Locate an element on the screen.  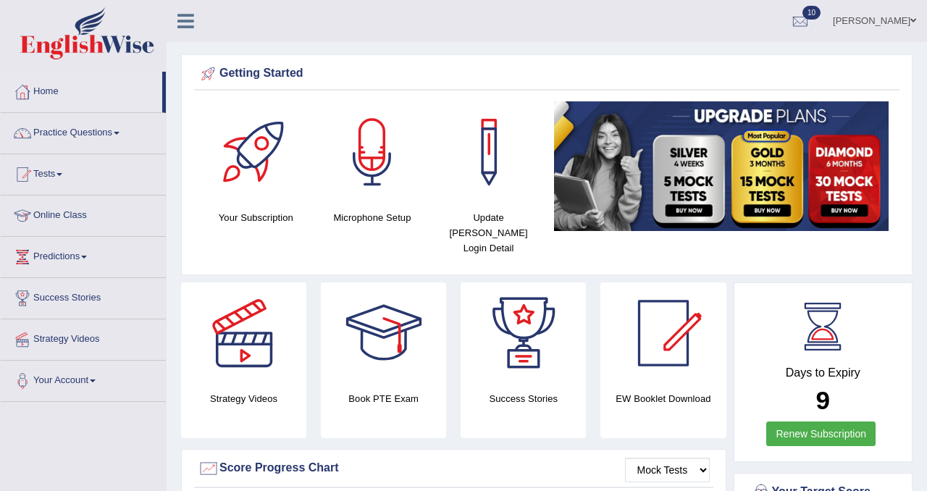
h4: EW Booklet Download is located at coordinates (662, 398).